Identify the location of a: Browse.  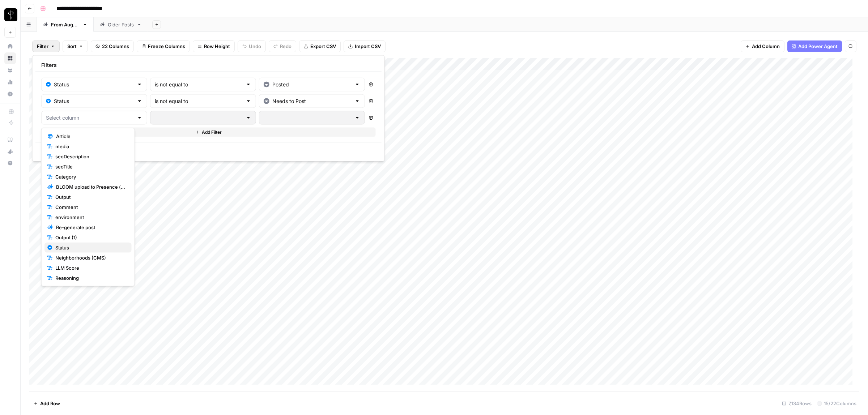
(10, 58).